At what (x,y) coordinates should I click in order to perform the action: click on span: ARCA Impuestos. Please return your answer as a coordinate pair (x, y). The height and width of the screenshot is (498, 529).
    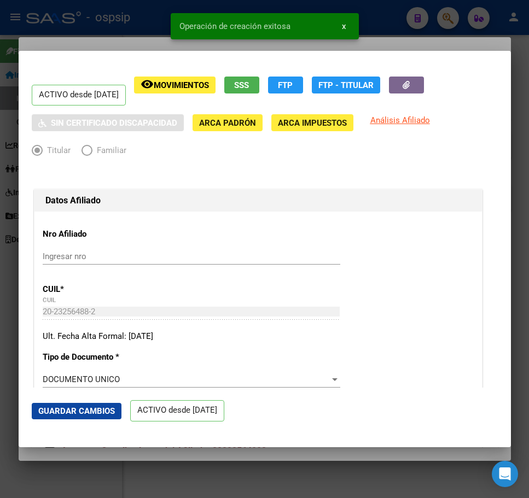
    Looking at the image, I should click on (312, 123).